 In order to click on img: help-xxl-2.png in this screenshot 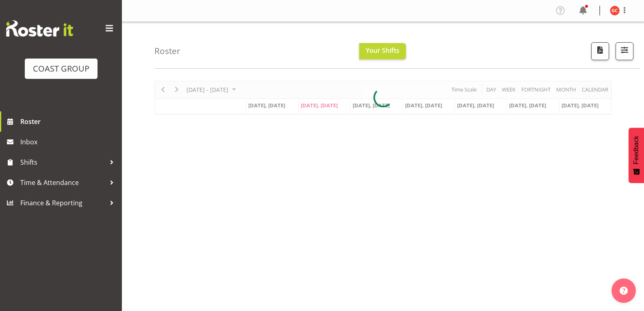, I will do `click(623, 290)`.